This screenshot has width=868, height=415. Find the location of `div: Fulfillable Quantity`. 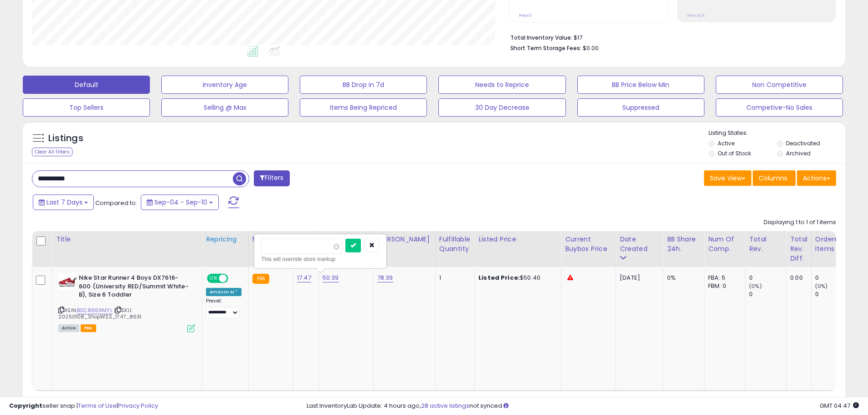

div: Fulfillable Quantity is located at coordinates (455, 244).